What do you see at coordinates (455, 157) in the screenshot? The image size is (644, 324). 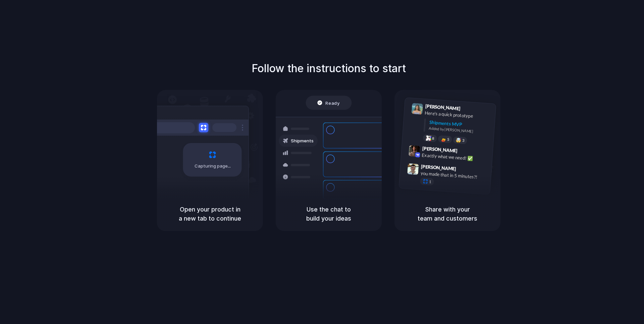 I see `div: Exactly what we need! ✅` at bounding box center [455, 157].